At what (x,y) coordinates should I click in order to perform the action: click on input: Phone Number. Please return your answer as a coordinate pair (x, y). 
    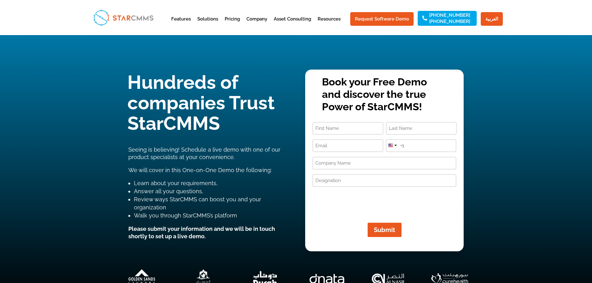
    Looking at the image, I should click on (421, 146).